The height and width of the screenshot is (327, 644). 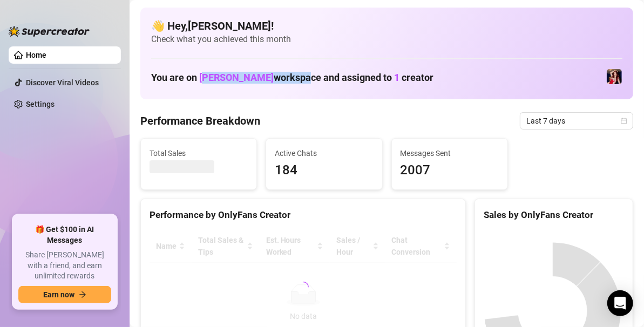 What do you see at coordinates (615, 77) in the screenshot?
I see `img: TS (@ohitsemmarose)` at bounding box center [615, 77].